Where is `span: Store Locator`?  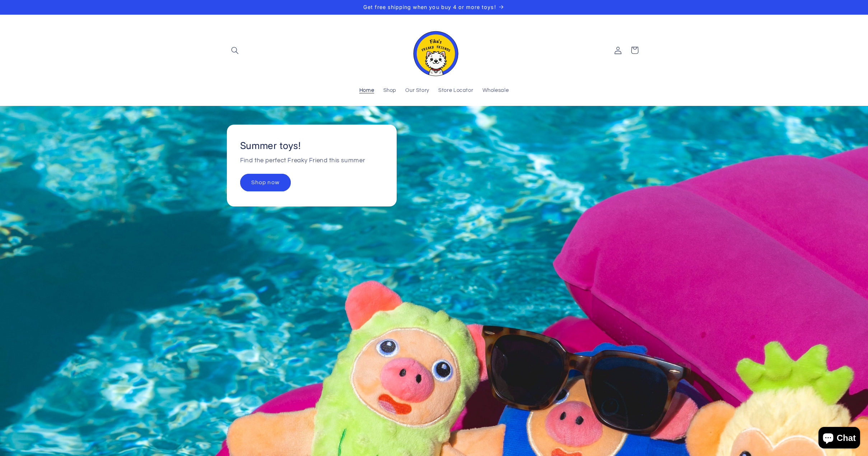 span: Store Locator is located at coordinates (455, 90).